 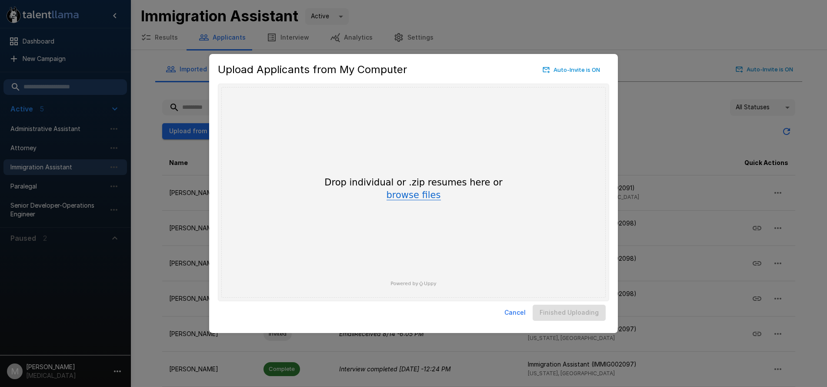 I want to click on button: Auto-Invite is ON, so click(x=571, y=70).